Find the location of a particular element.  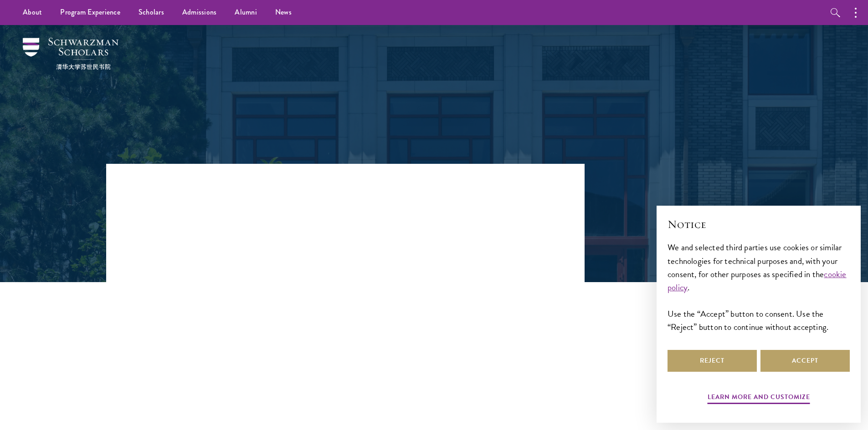

h2: Notice is located at coordinates (758, 225).